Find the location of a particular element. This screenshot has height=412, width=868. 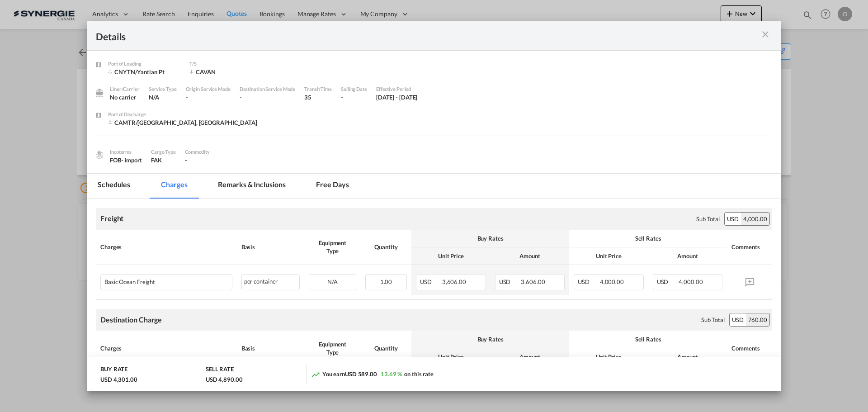

md-tab-item: Charges is located at coordinates (174, 186).